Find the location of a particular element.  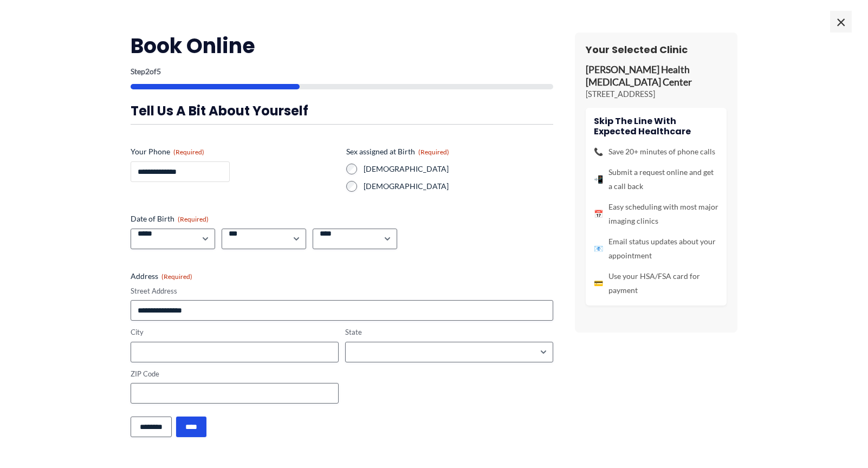

h2: Book Online is located at coordinates (342, 46).